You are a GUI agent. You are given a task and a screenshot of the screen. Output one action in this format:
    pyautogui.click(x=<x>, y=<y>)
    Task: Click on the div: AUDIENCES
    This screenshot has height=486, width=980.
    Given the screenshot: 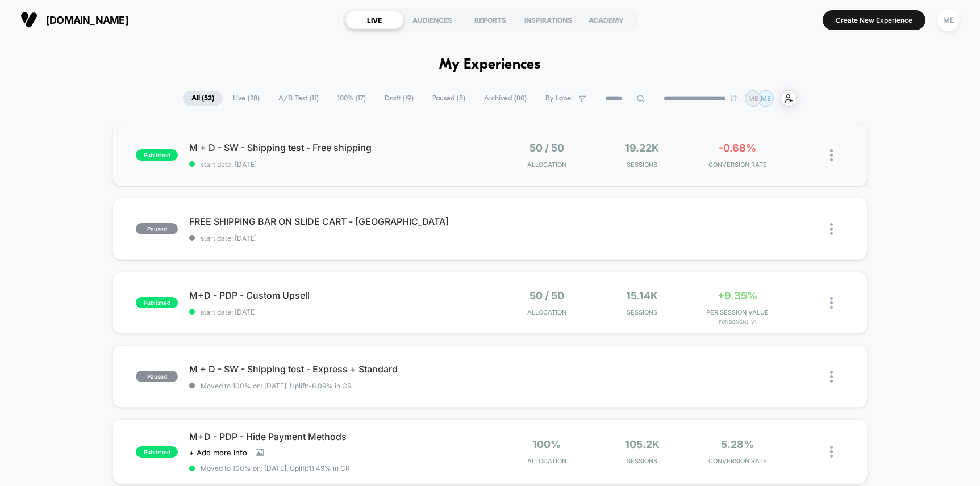 What is the action you would take?
    pyautogui.click(x=433, y=20)
    